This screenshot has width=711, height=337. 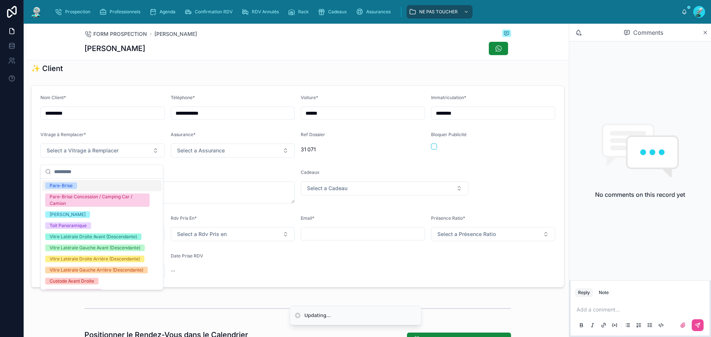 I want to click on div: Pare-Brise Concession / Camping Car / Camion, so click(x=97, y=200).